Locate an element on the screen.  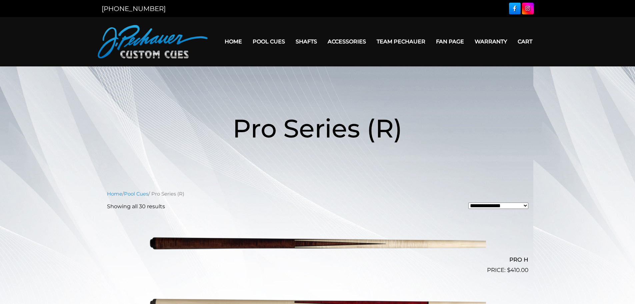
nav: Breadcrumb is located at coordinates (318, 194).